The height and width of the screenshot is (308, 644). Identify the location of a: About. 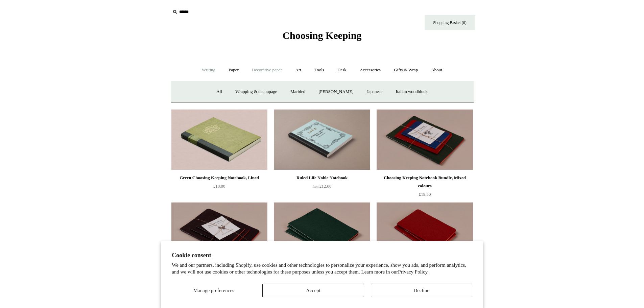
(436, 70).